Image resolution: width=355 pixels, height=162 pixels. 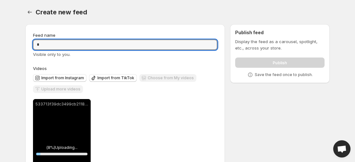 What do you see at coordinates (40, 68) in the screenshot?
I see `span: Videos` at bounding box center [40, 68].